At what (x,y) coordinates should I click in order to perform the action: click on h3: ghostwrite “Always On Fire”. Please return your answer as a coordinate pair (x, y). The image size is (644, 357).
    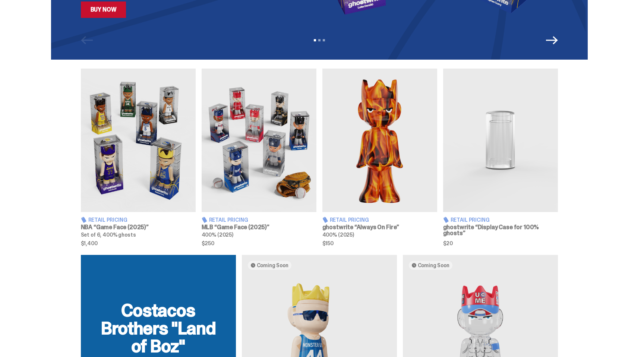
    Looking at the image, I should click on (380, 227).